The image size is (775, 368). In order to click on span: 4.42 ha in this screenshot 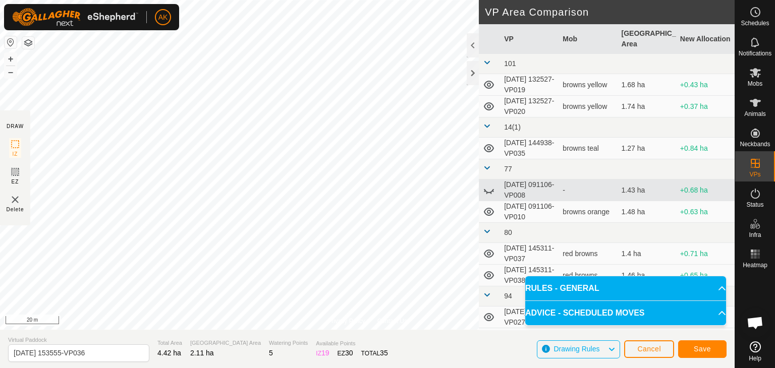, I will do `click(169, 353)`.